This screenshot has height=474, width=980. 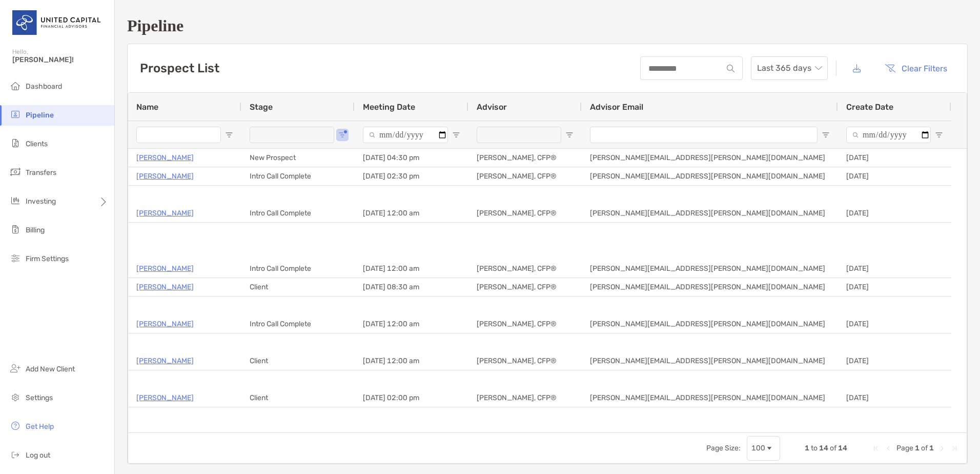 I want to click on span: Meeting Date, so click(x=389, y=107).